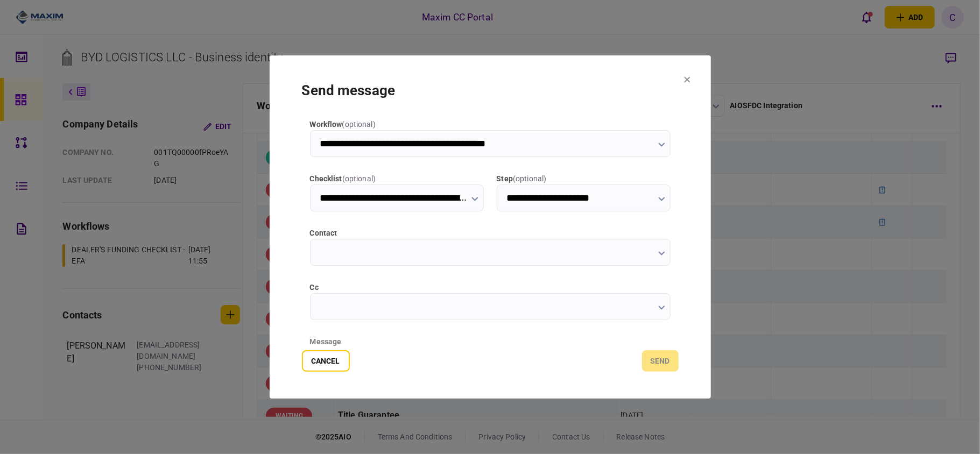 Image resolution: width=980 pixels, height=454 pixels. What do you see at coordinates (583, 198) in the screenshot?
I see `input: step` at bounding box center [583, 198].